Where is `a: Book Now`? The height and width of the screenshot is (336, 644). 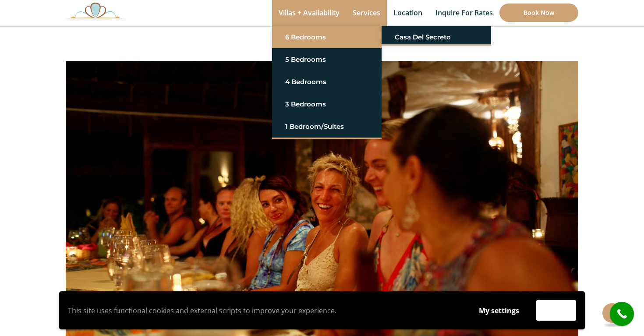 a: Book Now is located at coordinates (539, 13).